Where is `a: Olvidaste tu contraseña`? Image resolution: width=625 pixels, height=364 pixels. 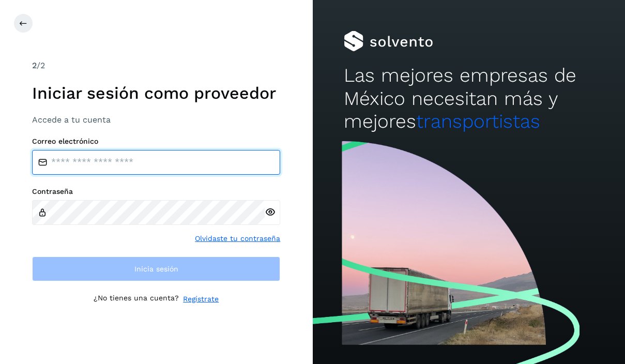 a: Olvidaste tu contraseña is located at coordinates (237, 238).